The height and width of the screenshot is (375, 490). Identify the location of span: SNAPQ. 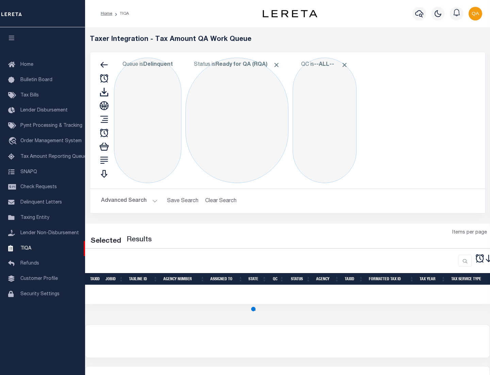
(29, 172).